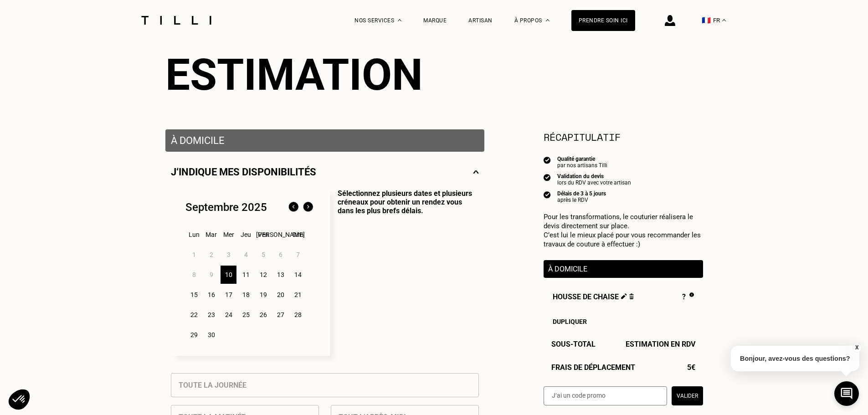  Describe the element at coordinates (246, 294) in the screenshot. I see `div: 18` at that location.